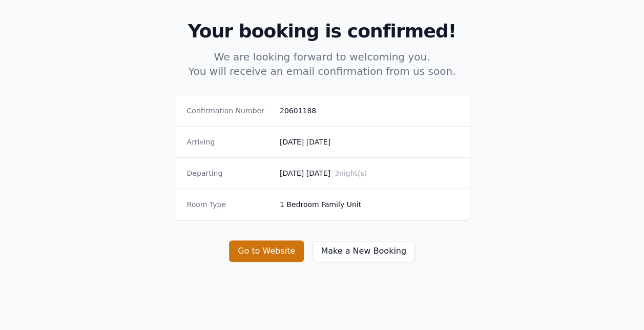 The height and width of the screenshot is (330, 644). Describe the element at coordinates (266, 251) in the screenshot. I see `button: Go to Website` at that location.